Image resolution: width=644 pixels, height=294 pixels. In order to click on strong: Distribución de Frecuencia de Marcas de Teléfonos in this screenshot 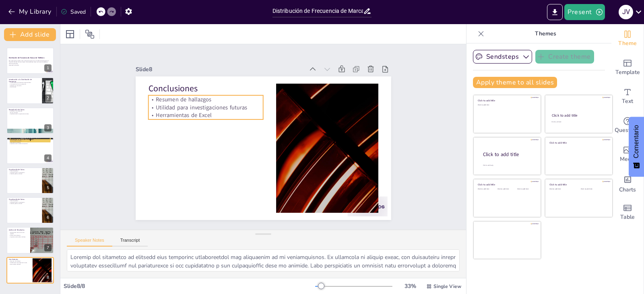, I will do `click(27, 58)`.